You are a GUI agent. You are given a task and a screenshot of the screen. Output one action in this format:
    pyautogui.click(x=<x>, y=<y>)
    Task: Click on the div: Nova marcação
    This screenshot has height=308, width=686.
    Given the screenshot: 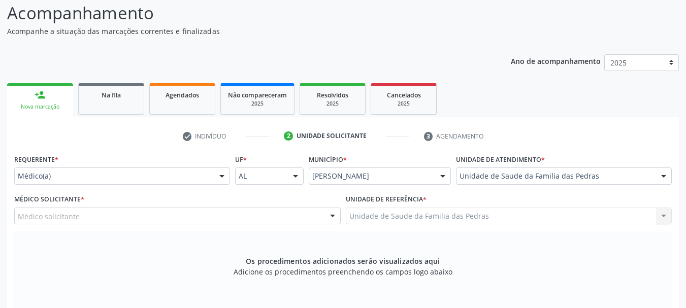 What is the action you would take?
    pyautogui.click(x=40, y=107)
    